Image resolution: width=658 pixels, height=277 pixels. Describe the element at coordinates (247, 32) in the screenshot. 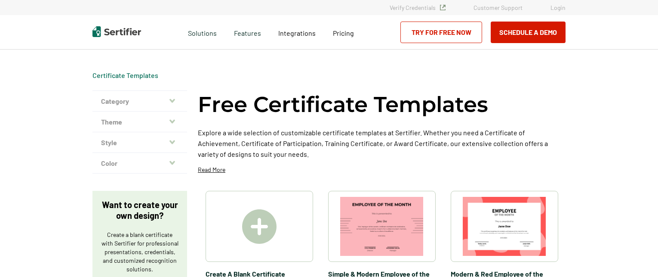

I see `span: Features` at that location.